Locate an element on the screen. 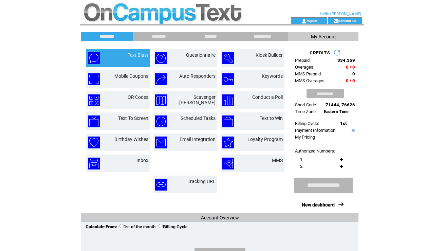 This screenshot has height=251, width=444. img: scheduled-tasks.png is located at coordinates (161, 121).